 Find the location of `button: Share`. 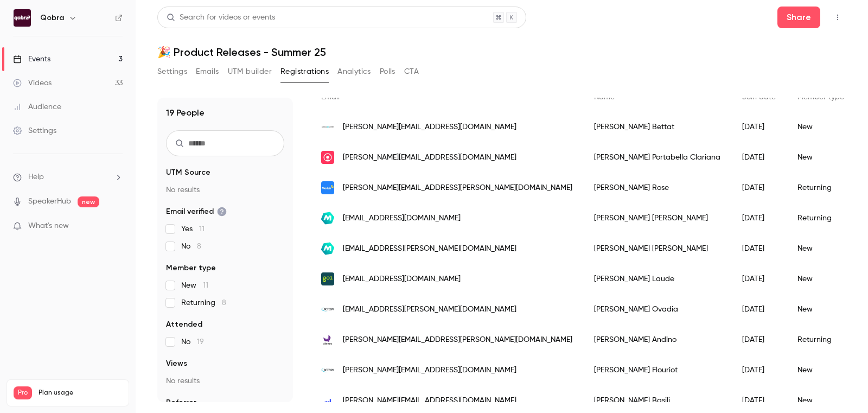

button: Share is located at coordinates (799, 17).